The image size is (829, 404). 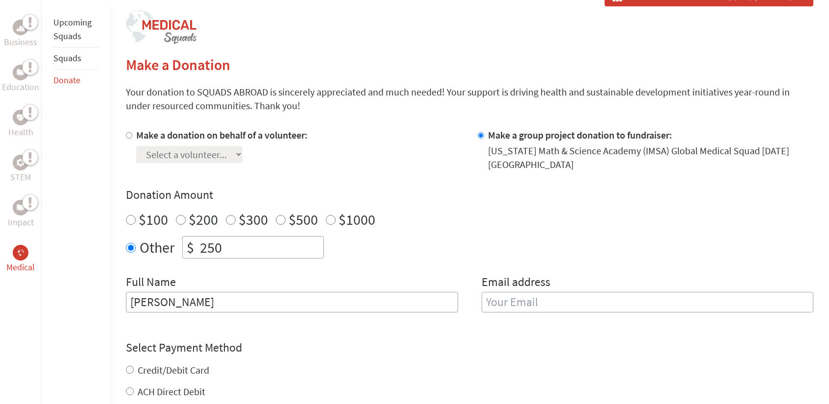 I want to click on div: Impact, so click(x=21, y=208).